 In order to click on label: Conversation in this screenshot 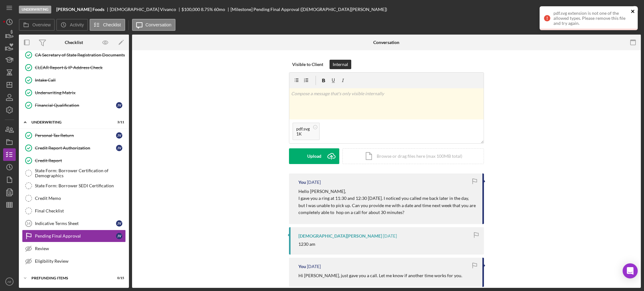, I will do `click(158, 25)`.